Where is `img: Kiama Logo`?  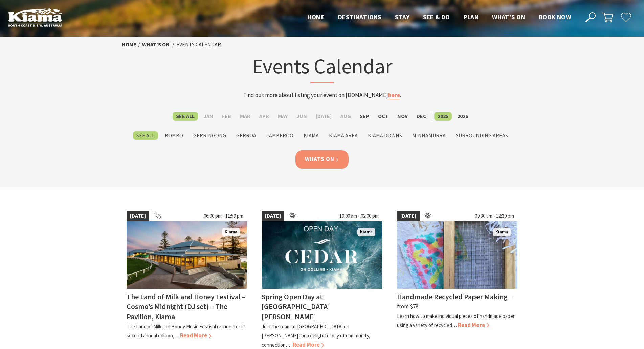
img: Kiama Logo is located at coordinates (35, 17).